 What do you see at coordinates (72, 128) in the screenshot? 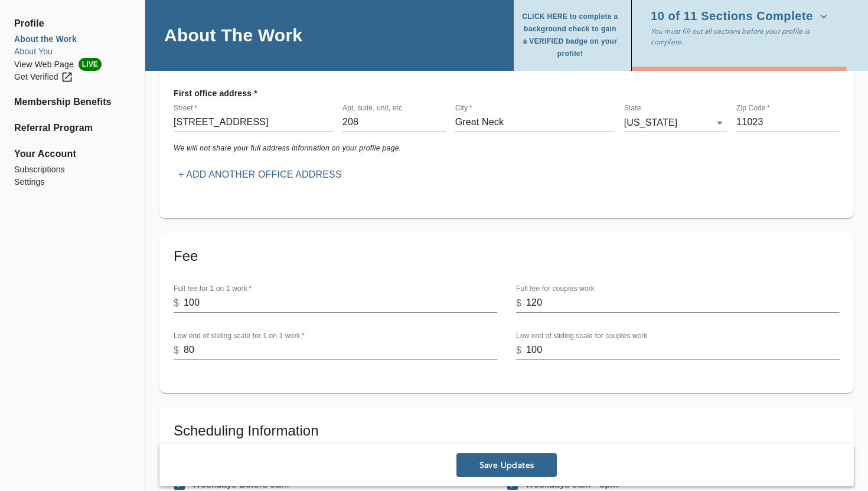
I see `li: Referral Program` at bounding box center [72, 128].